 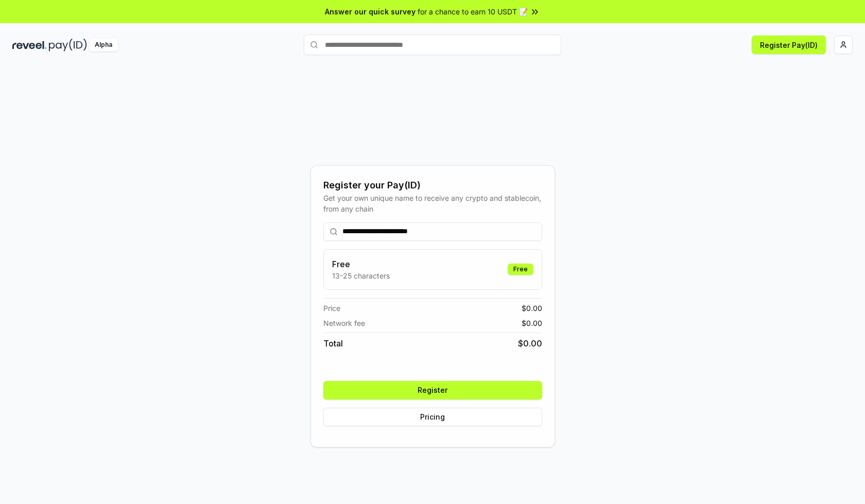 I want to click on div: Get your own unique name to receive any crypto and stablecoin, from any chain, so click(x=433, y=204).